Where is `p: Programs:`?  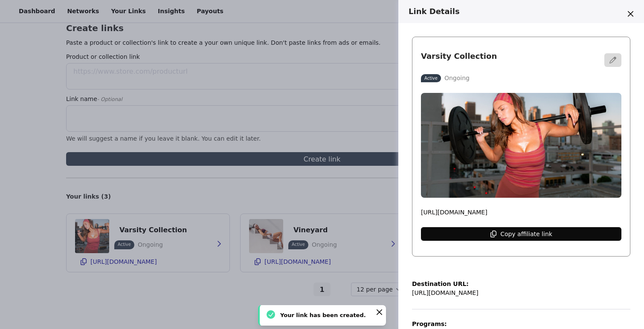 p: Programs: is located at coordinates (434, 324).